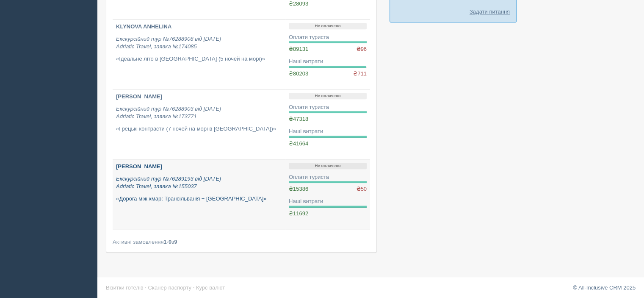 The image size is (644, 298). I want to click on span: ₴15386, so click(298, 188).